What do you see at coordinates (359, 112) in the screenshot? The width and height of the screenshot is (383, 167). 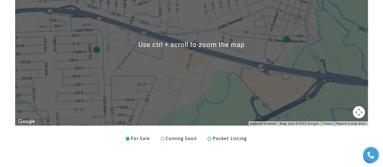 I see `button: Map camera controls` at bounding box center [359, 112].